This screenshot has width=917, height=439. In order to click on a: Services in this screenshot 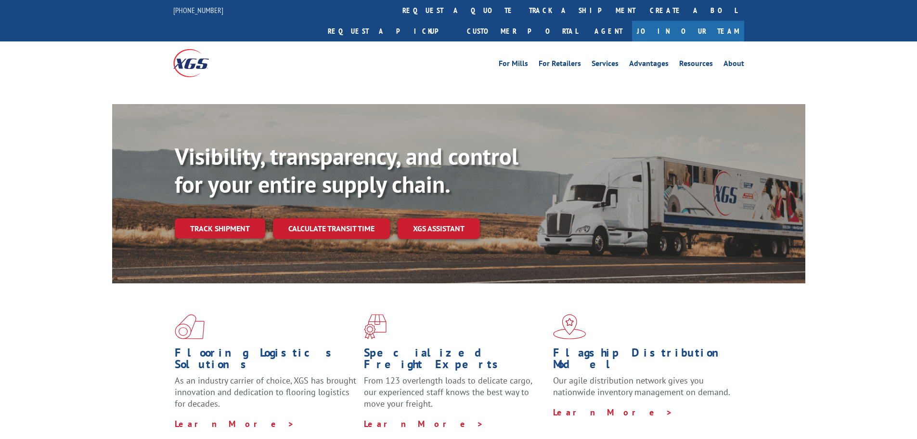, I will do `click(605, 65)`.